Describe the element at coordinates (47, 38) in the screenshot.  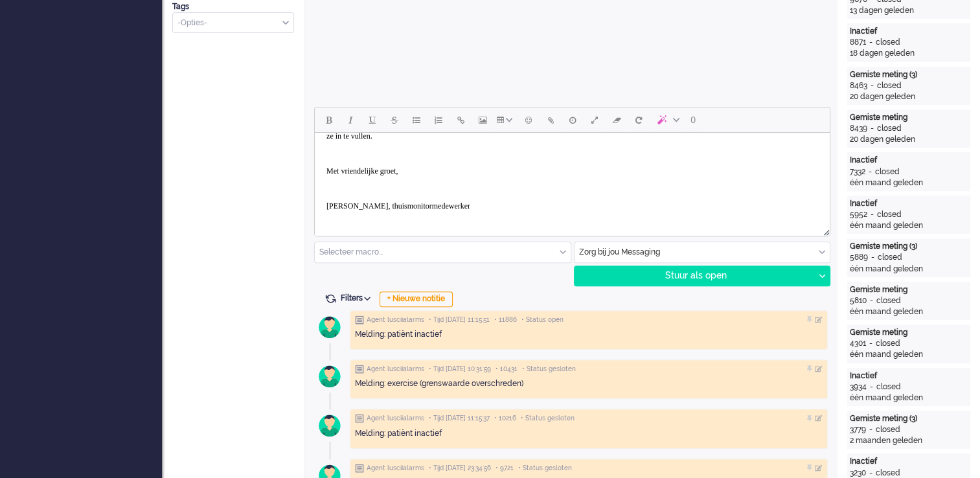
I see `span: Met vriendelijke groet,` at that location.